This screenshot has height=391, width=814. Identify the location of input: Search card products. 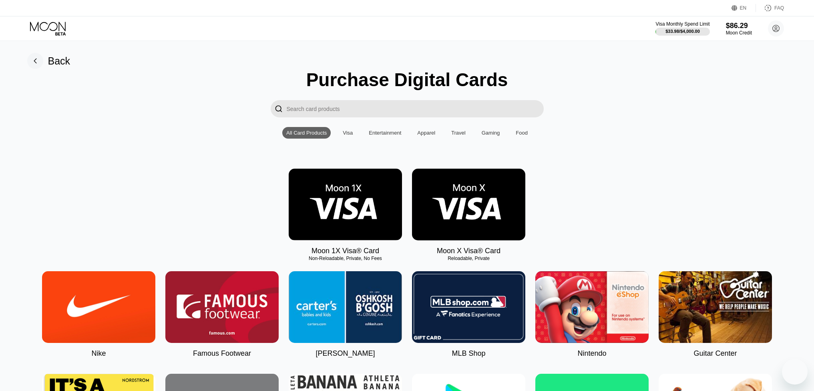
(415, 109).